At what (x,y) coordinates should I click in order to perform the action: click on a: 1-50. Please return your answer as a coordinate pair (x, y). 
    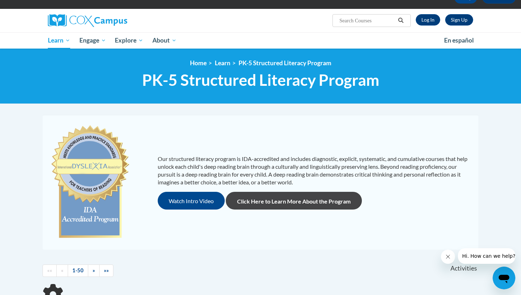
    Looking at the image, I should click on (78, 271).